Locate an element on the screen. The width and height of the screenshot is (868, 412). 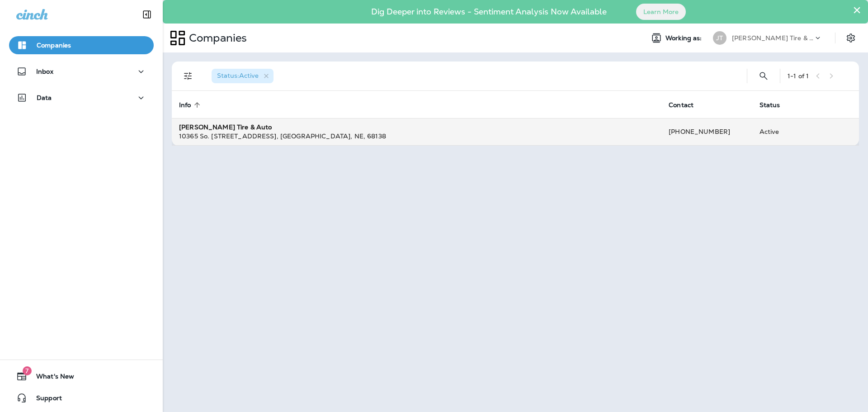
span: Support is located at coordinates (44, 400).